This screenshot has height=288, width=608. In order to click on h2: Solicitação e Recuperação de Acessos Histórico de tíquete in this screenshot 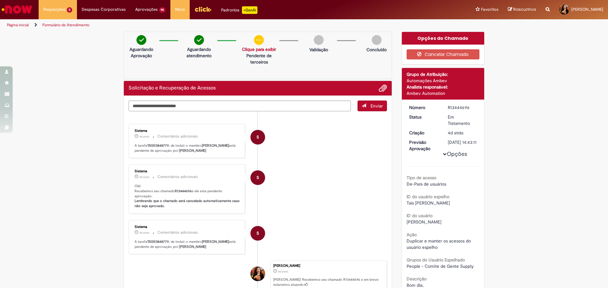, I will do `click(172, 88)`.